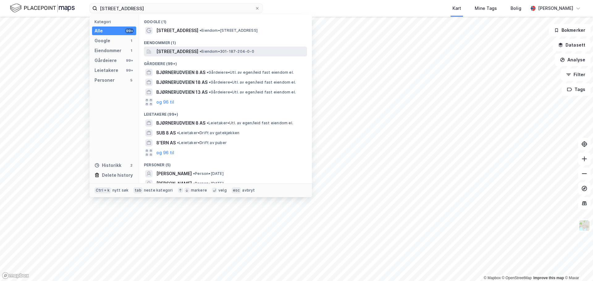  What do you see at coordinates (486, 8) in the screenshot?
I see `div: Mine Tags` at bounding box center [486, 8].